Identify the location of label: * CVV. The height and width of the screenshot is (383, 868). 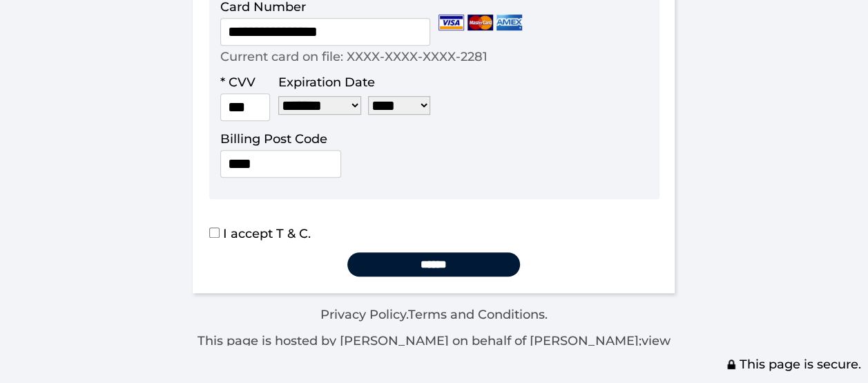
(238, 82).